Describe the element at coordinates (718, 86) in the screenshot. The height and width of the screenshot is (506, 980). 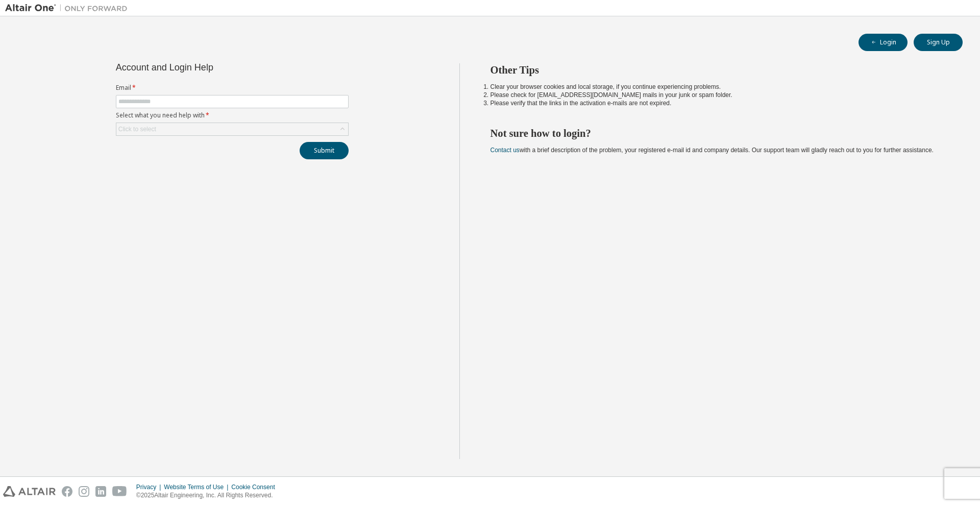
I see `li: Clear your browser cookies and local storage, if you continue experiencing problems.` at that location.